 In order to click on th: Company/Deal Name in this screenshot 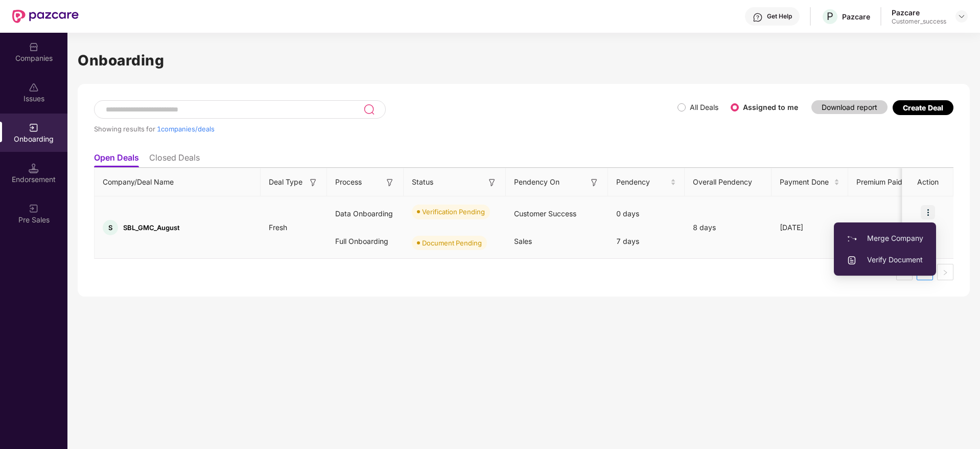, I will do `click(177, 182)`.